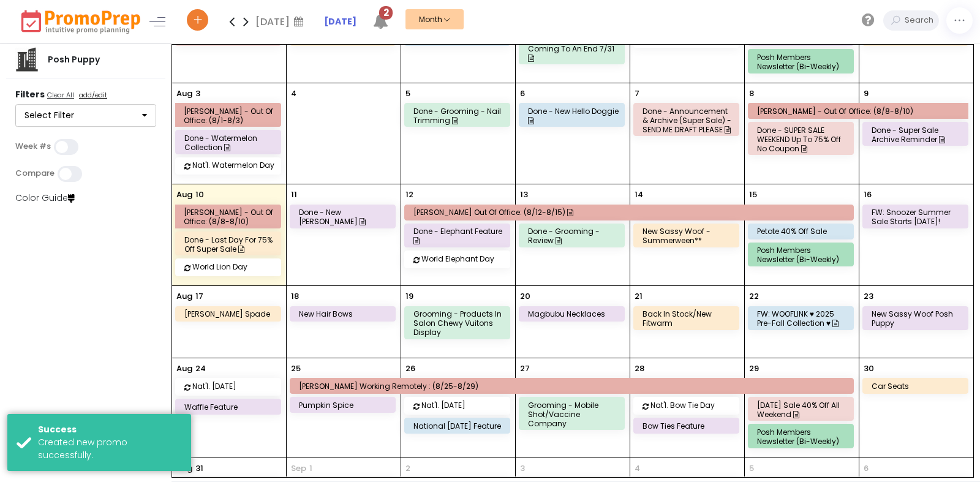 Image resolution: width=980 pixels, height=482 pixels. I want to click on p: 31, so click(199, 469).